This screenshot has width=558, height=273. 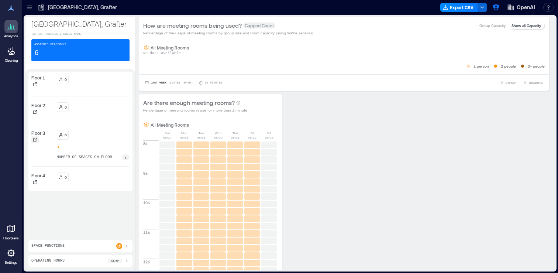 I want to click on p: Settings, so click(x=11, y=262).